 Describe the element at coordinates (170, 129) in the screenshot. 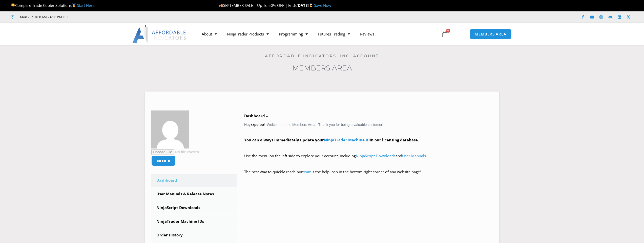

I see `img: b07b50b0916f1dc079b11a340a9d163ad42f66c40946a2b741b93dde4983f9f2` at that location.